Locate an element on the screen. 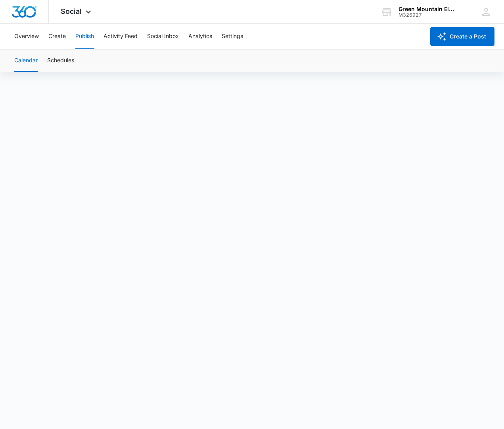 Image resolution: width=504 pixels, height=429 pixels. button: Overview is located at coordinates (27, 36).